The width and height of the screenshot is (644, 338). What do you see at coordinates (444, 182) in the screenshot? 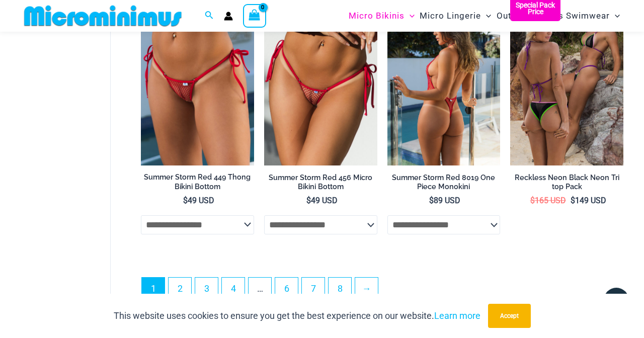
I see `h2: Summer Storm Red 8019 One Piece Monokini` at bounding box center [444, 182].